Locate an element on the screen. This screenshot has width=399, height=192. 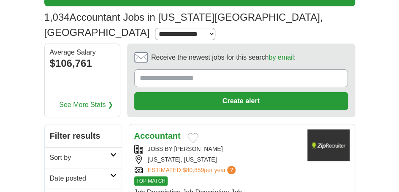
a: ESTIMATED:$80,859per year? is located at coordinates (193, 170).